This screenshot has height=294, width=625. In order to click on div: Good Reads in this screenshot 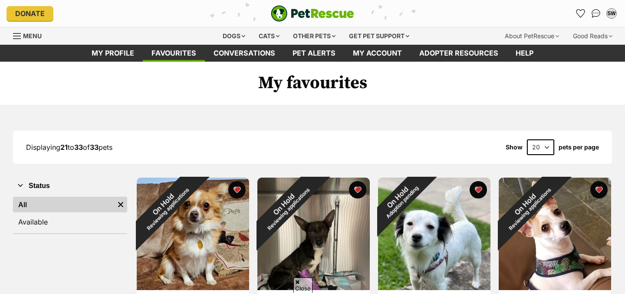, I will do `click(592, 36)`.